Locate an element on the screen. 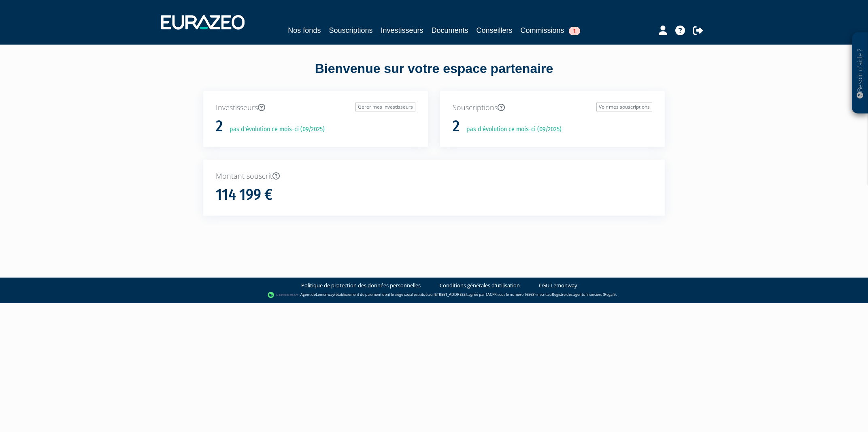 This screenshot has width=868, height=432. a: Souscriptions is located at coordinates (351, 30).